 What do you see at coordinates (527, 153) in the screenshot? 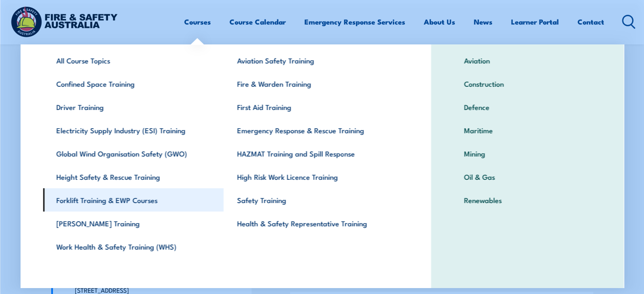
I see `a: Mining` at bounding box center [527, 153].